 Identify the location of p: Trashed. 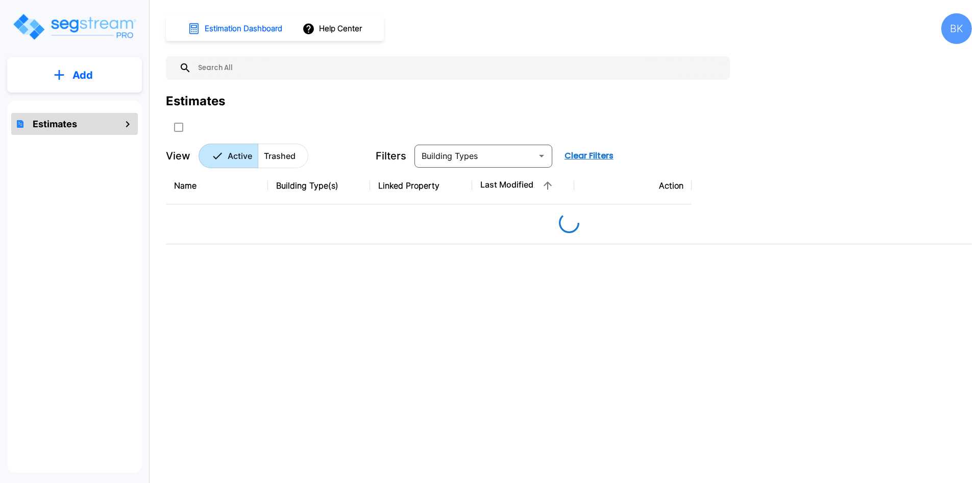
(280, 156).